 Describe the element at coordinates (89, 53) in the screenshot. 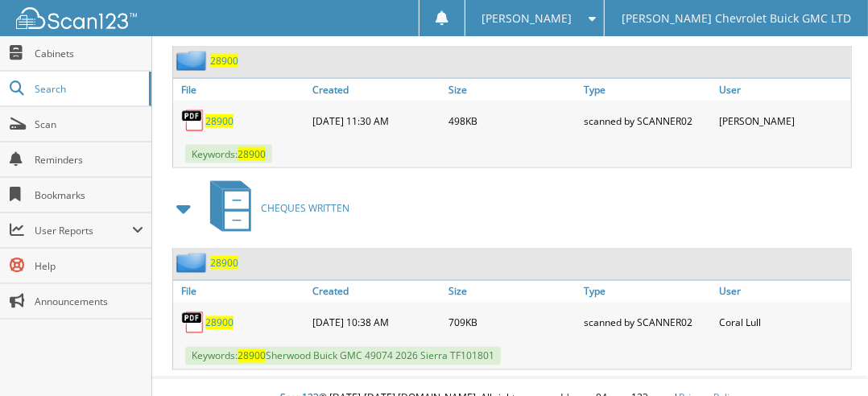

I see `span: Cabinets` at that location.